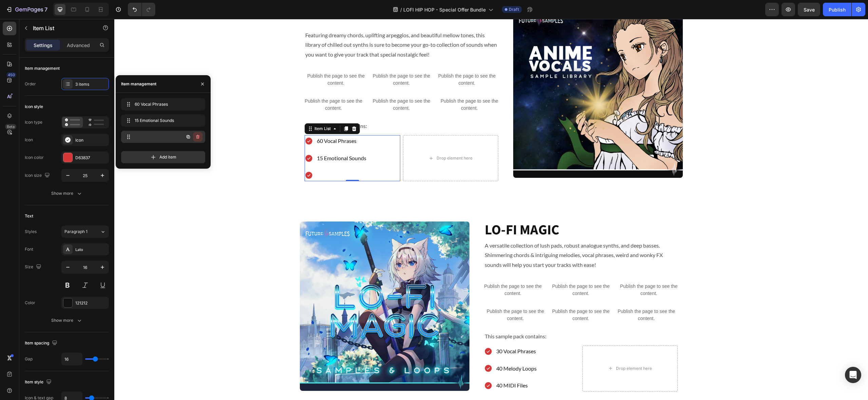  I want to click on div: Text, so click(29, 216).